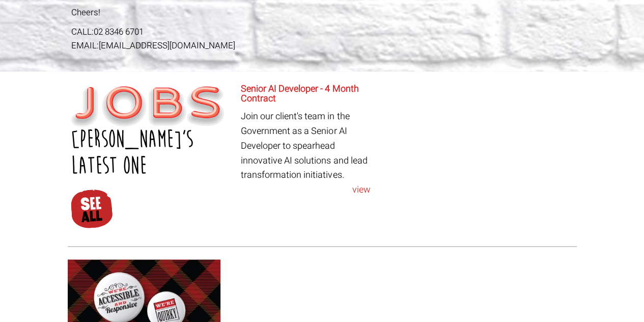 This screenshot has width=644, height=322. What do you see at coordinates (148, 107) in the screenshot?
I see `img: Jobs` at bounding box center [148, 107].